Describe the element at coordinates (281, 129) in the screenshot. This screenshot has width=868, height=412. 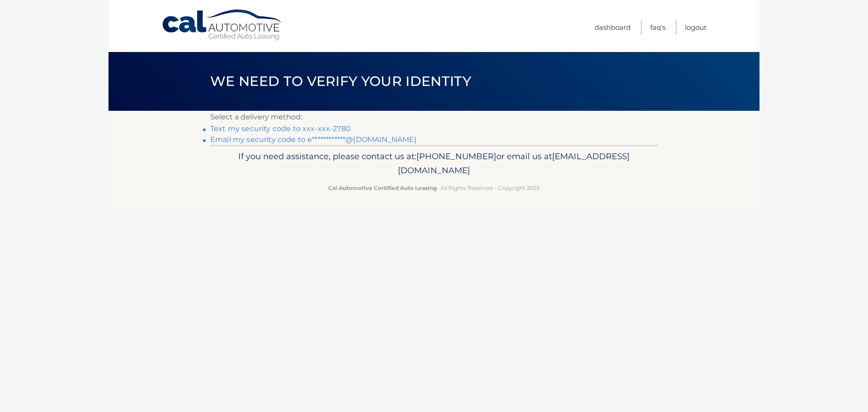
I see `a: Text my security code to xxx-xxx-2780` at that location.